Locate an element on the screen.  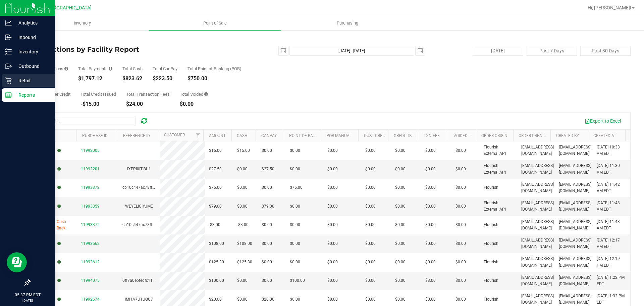
p: Retail is located at coordinates (32, 81).